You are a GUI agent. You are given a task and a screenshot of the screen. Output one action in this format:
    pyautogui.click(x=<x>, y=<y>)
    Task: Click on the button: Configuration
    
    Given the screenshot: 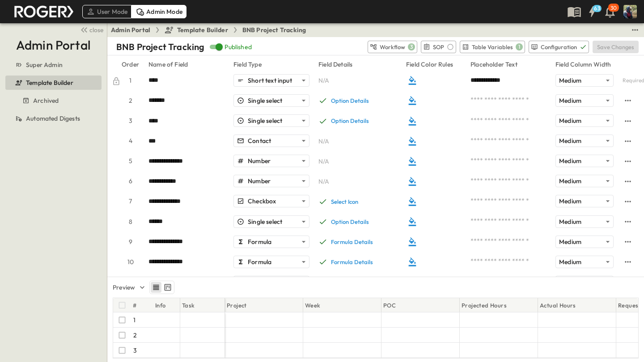 What is the action you would take?
    pyautogui.click(x=559, y=47)
    